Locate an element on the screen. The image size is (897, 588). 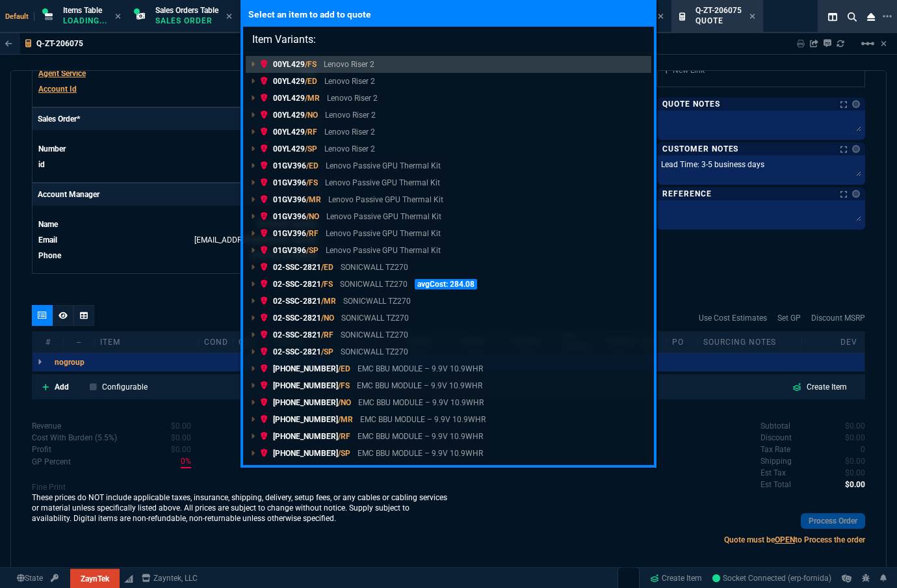
a: 7MkPXK1KhQgie8v6AABs is located at coordinates (772, 578).